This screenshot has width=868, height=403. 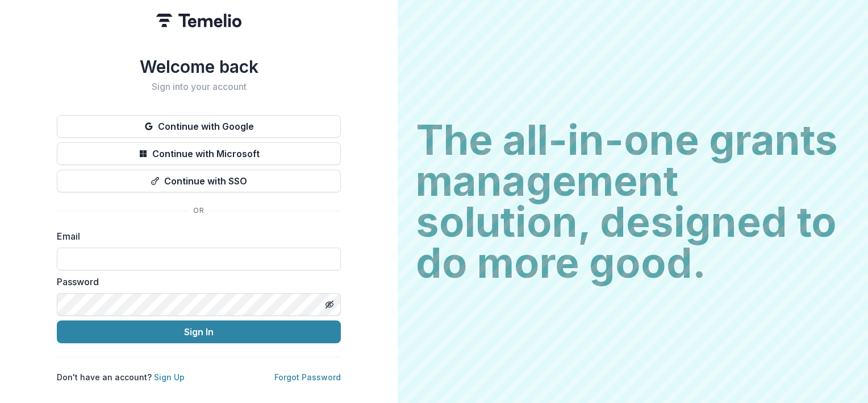 What do you see at coordinates (199, 153) in the screenshot?
I see `button: Continue with Microsoft` at bounding box center [199, 153].